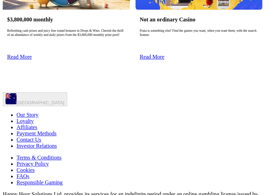  Describe the element at coordinates (33, 164) in the screenshot. I see `a: Privacy Policy` at that location.